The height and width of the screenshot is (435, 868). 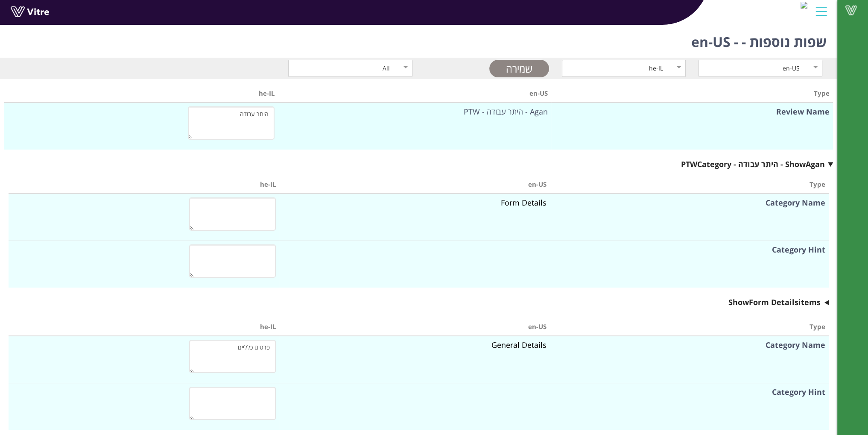 I want to click on summary: ShowAgan - היתר עבודה - PTWCategory, so click(x=419, y=164).